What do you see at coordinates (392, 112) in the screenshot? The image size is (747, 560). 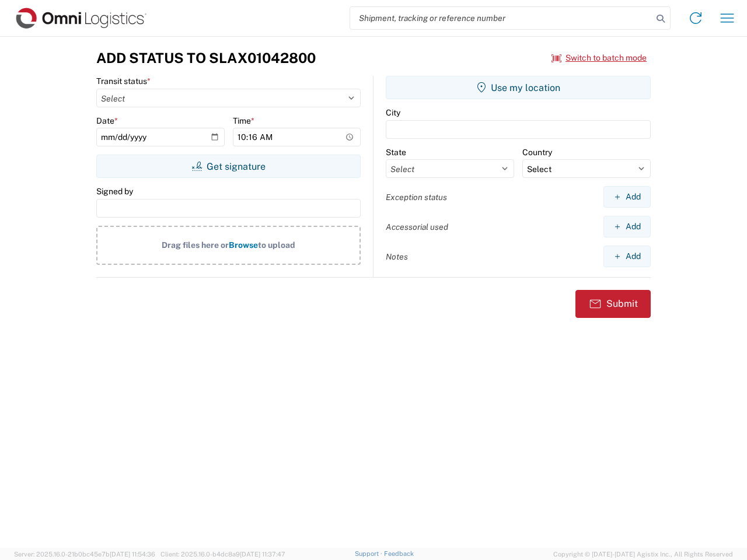 I see `label: City` at bounding box center [392, 112].